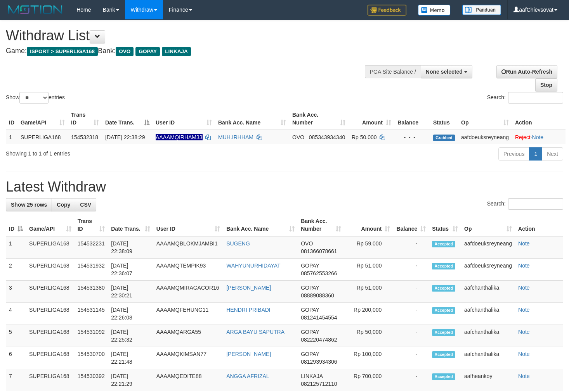 The image size is (569, 392). Describe the element at coordinates (34, 98) in the screenshot. I see `select: Showentries` at that location.